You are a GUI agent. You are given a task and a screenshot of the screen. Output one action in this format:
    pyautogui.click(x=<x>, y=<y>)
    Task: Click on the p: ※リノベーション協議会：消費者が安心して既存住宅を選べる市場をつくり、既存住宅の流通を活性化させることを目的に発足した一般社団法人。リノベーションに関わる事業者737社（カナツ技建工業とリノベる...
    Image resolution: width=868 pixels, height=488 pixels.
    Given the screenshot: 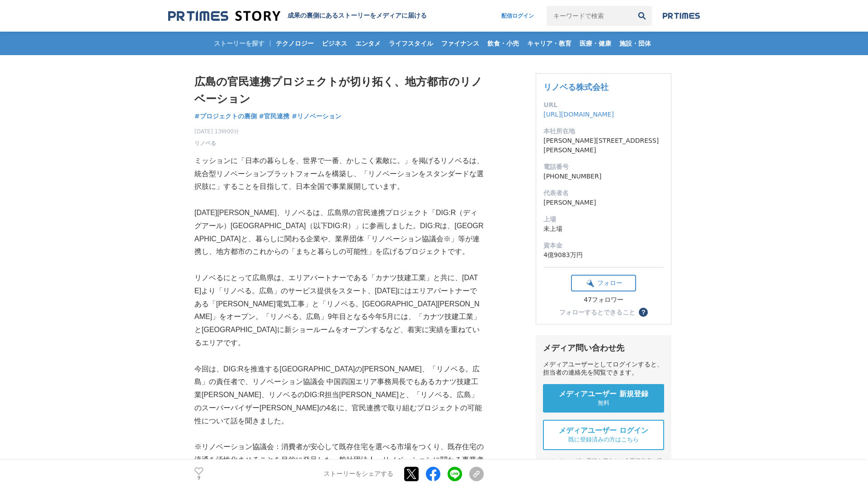 What is the action you would take?
    pyautogui.click(x=339, y=460)
    